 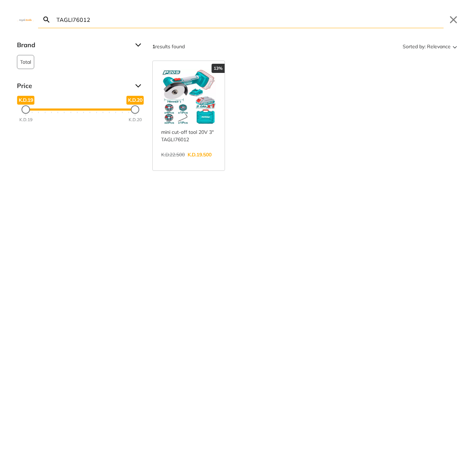 I want to click on span: Brand, so click(x=73, y=45).